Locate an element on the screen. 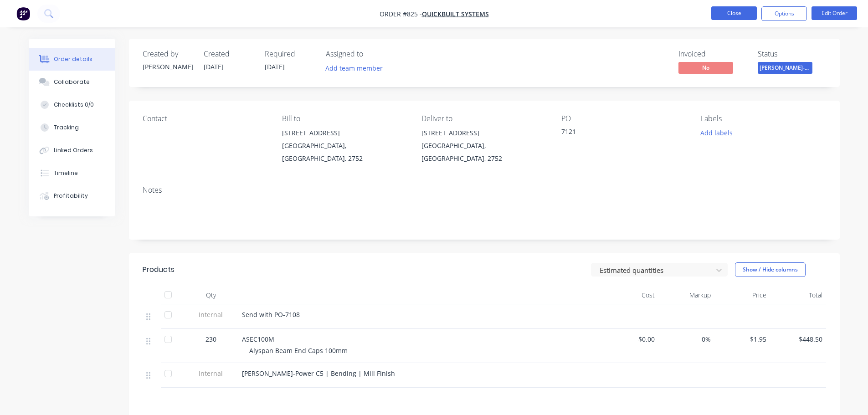 The image size is (868, 415). div: Order details is located at coordinates (73, 59).